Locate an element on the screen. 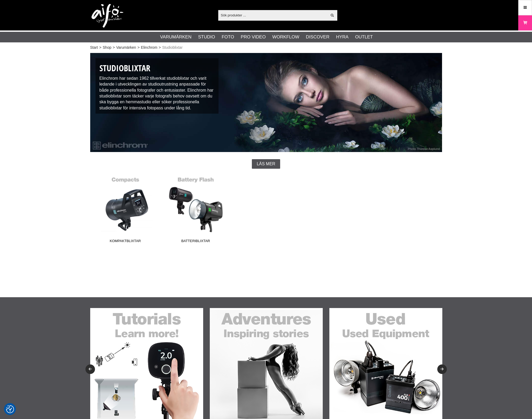  a: Shop is located at coordinates (107, 47).